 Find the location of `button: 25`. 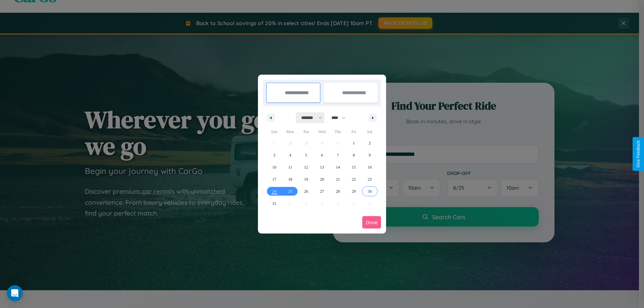

button: 25 is located at coordinates (290, 191).